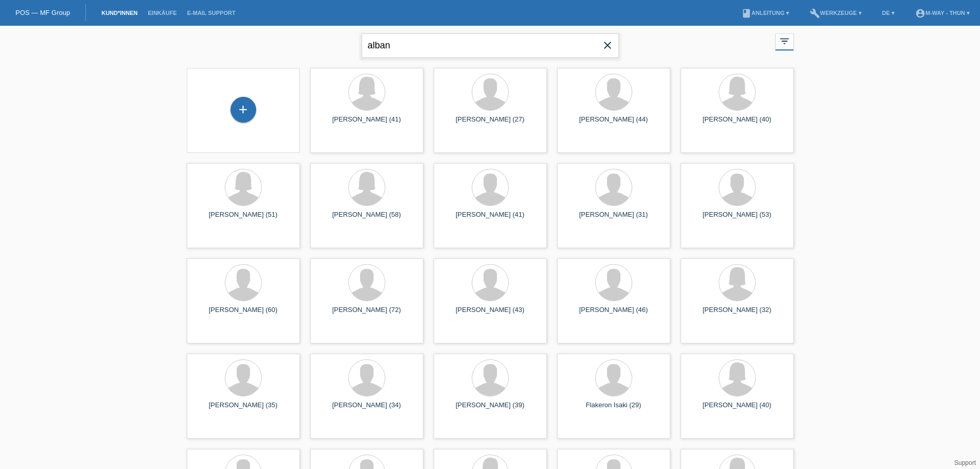 The width and height of the screenshot is (980, 469). What do you see at coordinates (243, 110) in the screenshot?
I see `div: Kund*in hinzufügen` at bounding box center [243, 110].